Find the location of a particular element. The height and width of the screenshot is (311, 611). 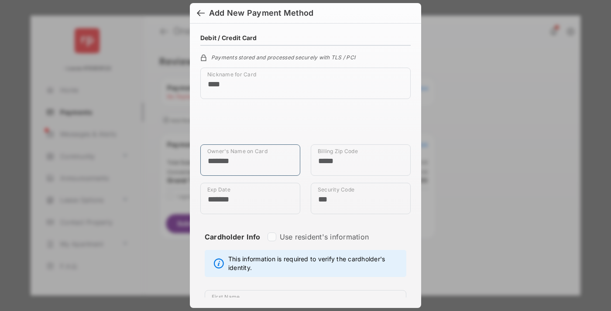

strong: Cardholder Info is located at coordinates (233, 245).